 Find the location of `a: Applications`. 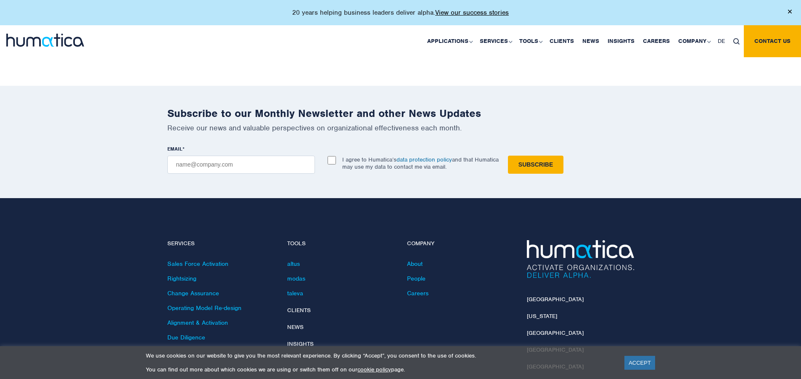

a: Applications is located at coordinates (449, 41).